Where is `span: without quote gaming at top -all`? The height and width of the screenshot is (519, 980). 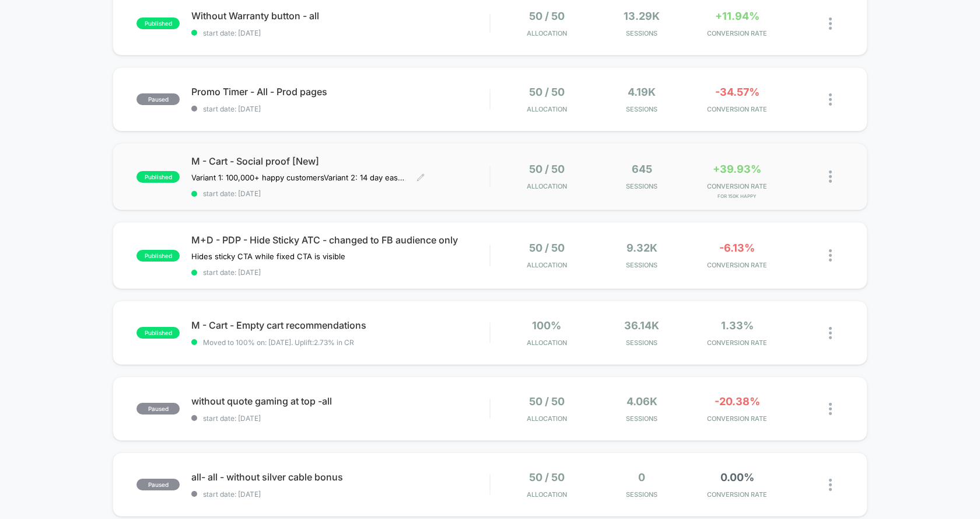 span: without quote gaming at top -all is located at coordinates (341, 401).